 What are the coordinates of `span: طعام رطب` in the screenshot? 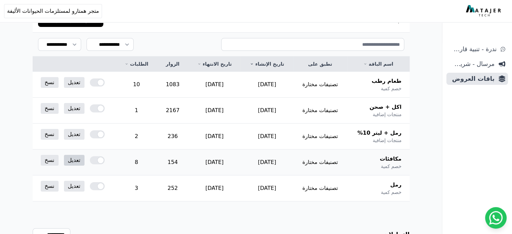 It's located at (387, 81).